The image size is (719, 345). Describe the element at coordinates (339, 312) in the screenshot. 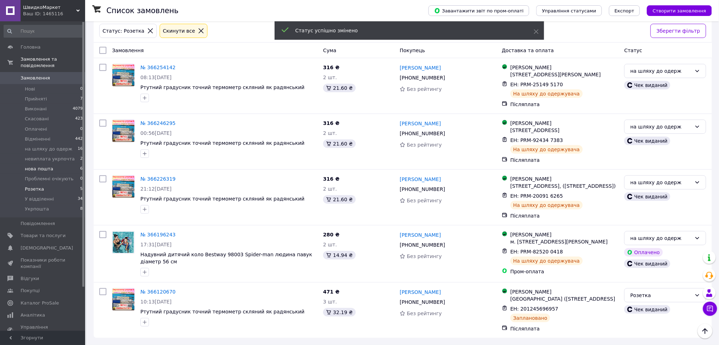

I see `div: 32.19 ₴` at that location.